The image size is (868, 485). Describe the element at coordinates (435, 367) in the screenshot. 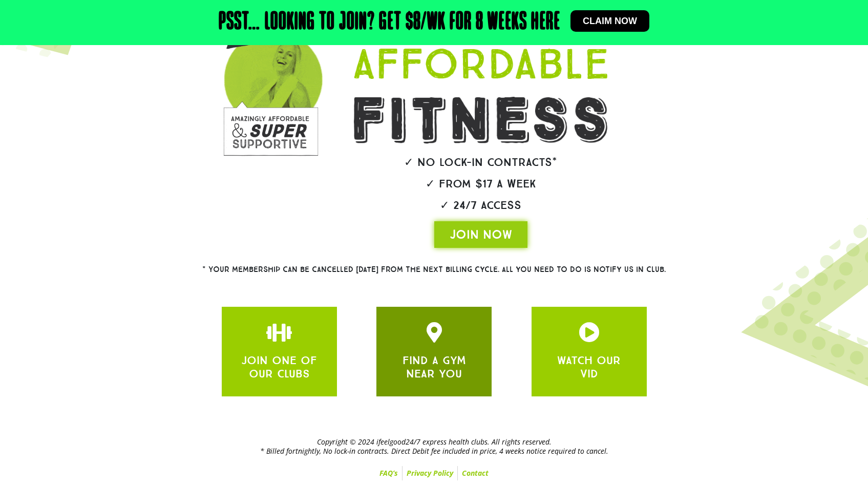

I see `a: FIND A GYM NEAR YOU` at that location.